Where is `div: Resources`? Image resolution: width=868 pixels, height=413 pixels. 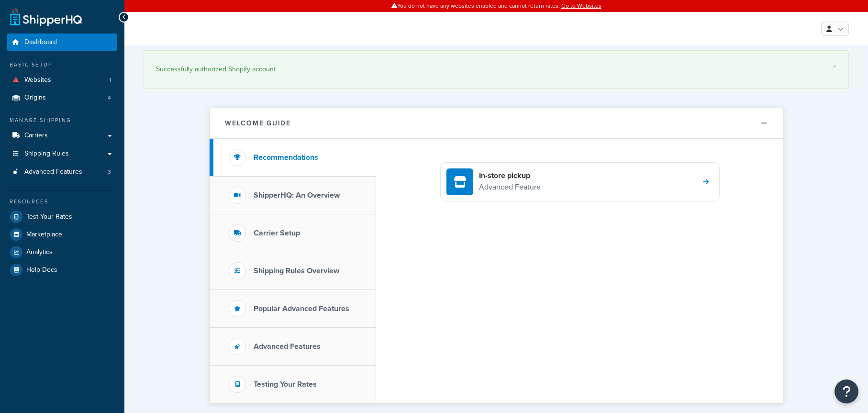 div: Resources is located at coordinates (63, 202).